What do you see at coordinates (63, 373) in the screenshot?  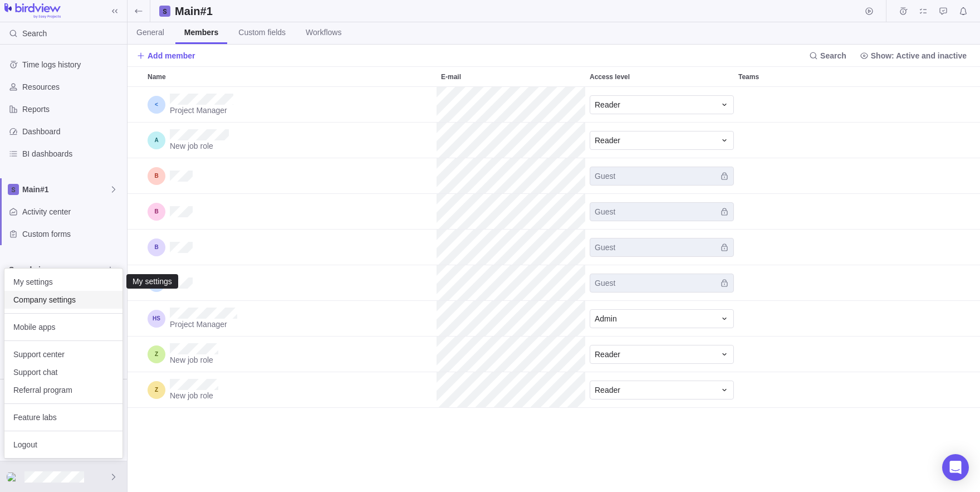 I see `span: Support chat` at bounding box center [63, 373].